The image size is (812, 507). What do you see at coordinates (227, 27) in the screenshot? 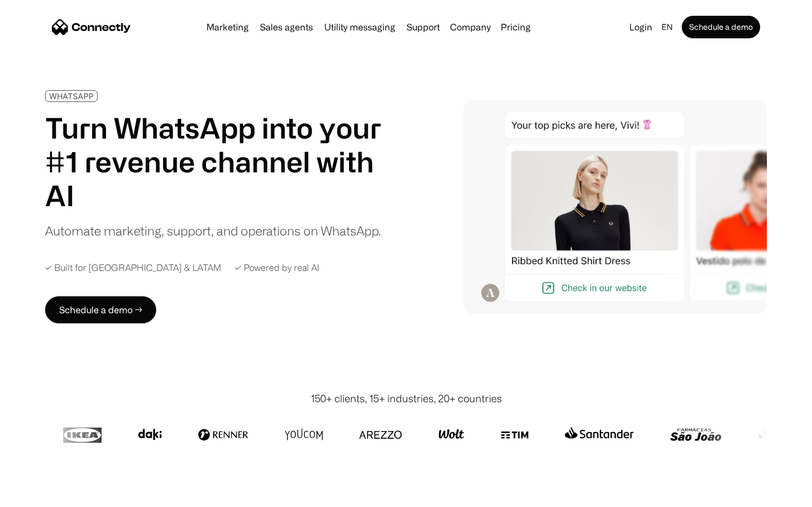
I see `a: Marketing` at bounding box center [227, 27].